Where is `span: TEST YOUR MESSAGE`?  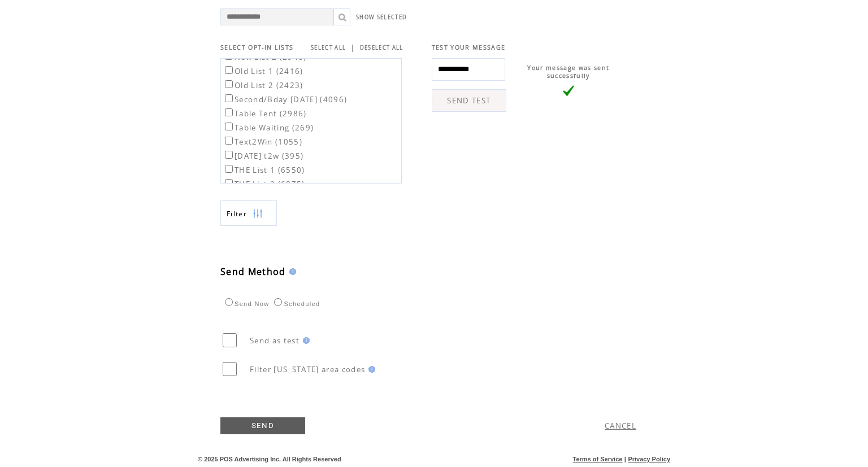
span: TEST YOUR MESSAGE is located at coordinates (468, 48).